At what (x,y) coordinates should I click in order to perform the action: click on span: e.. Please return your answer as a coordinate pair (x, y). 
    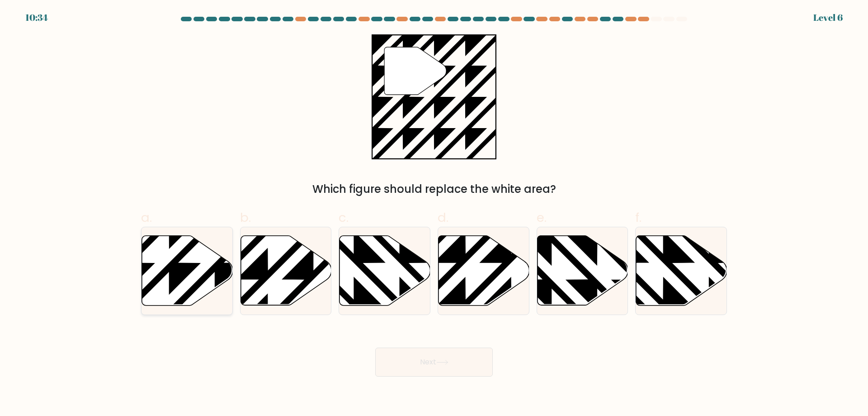
    Looking at the image, I should click on (542, 217).